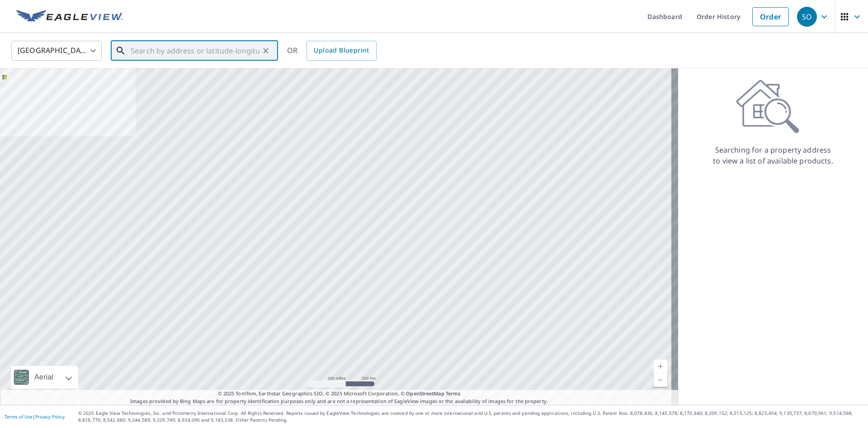 Image resolution: width=868 pixels, height=428 pixels. What do you see at coordinates (339, 393) in the screenshot?
I see `span: © 2025 TomTom, Earthstar Geographics SIO, © 2025 Microsoft Corporation, ©` at bounding box center [339, 393].